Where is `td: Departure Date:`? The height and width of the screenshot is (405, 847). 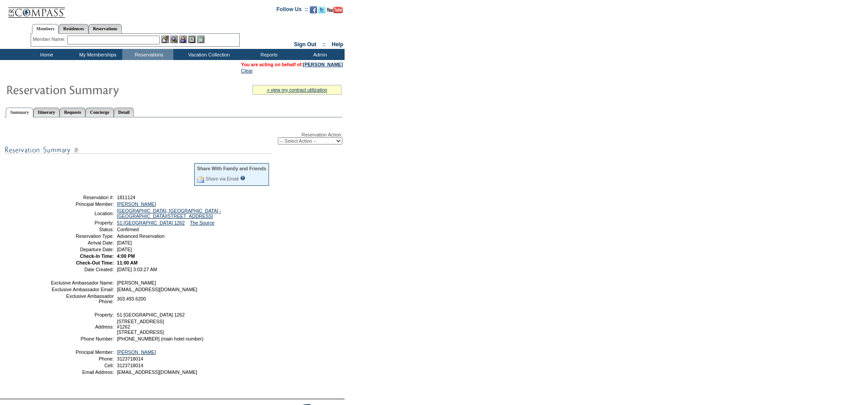 td: Departure Date: is located at coordinates (82, 249).